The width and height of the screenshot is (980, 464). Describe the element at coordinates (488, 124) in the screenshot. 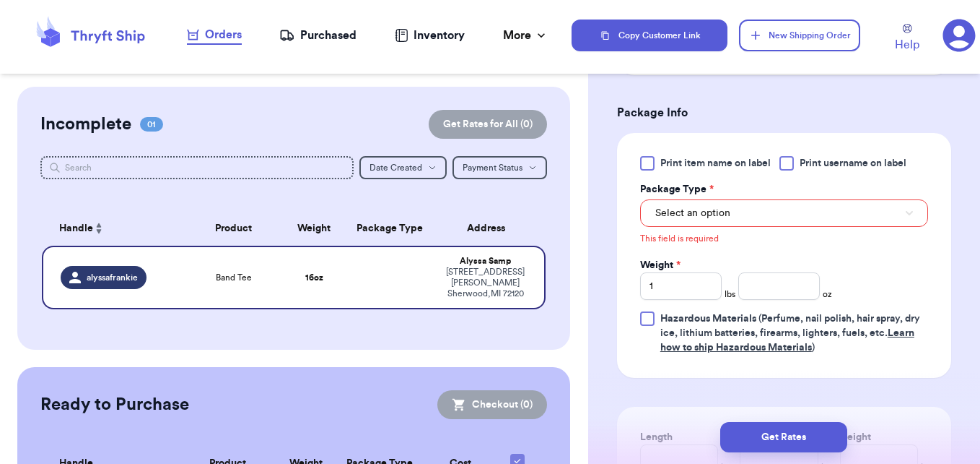

I see `button: Get Rates for All (0)` at that location.